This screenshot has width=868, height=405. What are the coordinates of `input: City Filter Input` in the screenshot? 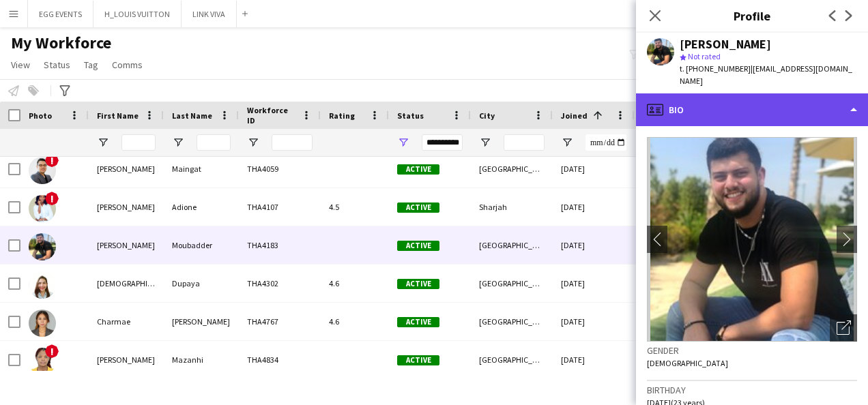 It's located at (524, 143).